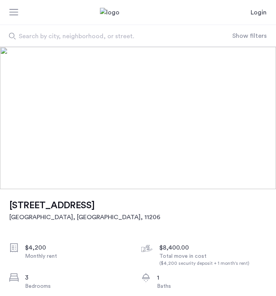 The image size is (276, 296). I want to click on div: Bedrooms, so click(80, 286).